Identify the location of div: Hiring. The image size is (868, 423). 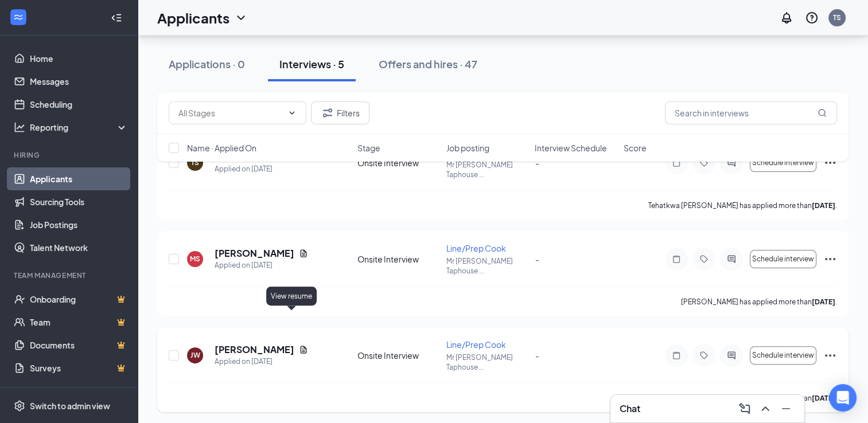
(69, 155).